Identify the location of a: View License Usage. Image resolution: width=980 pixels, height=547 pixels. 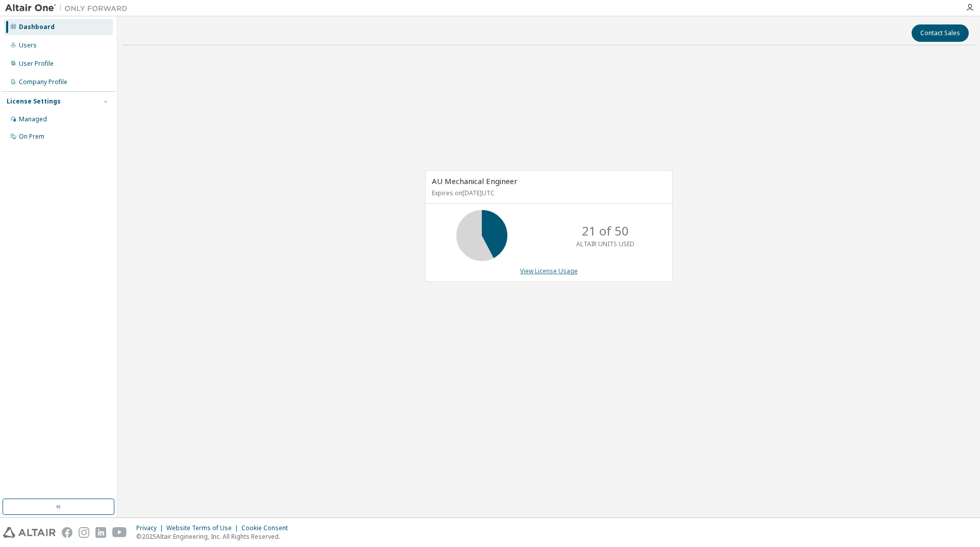
(548, 271).